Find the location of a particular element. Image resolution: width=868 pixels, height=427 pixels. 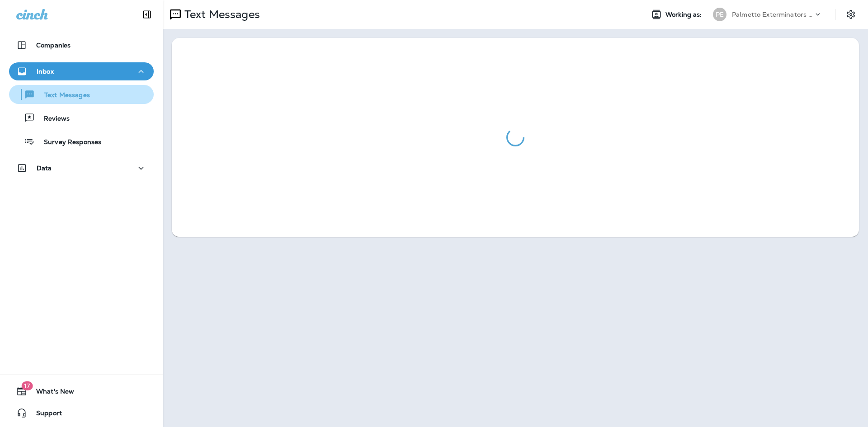

p: Inbox is located at coordinates (45, 71).